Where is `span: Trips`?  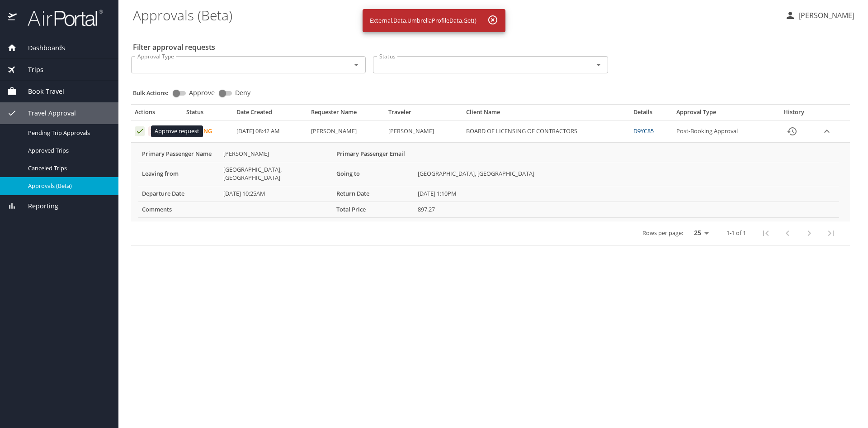
span: Trips is located at coordinates (30, 70).